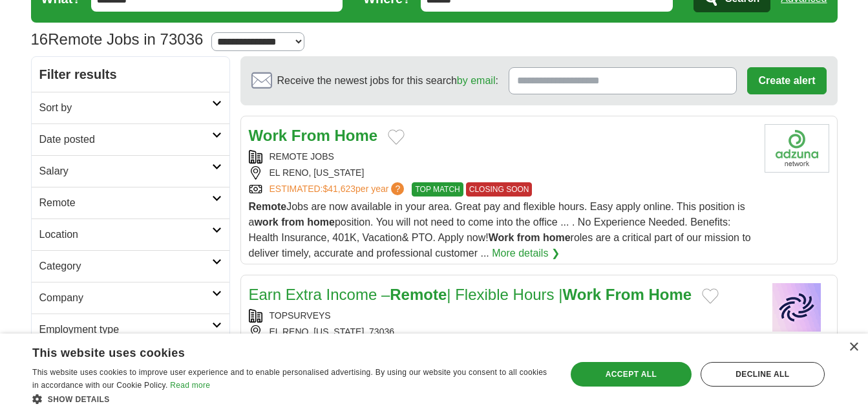 This screenshot has width=868, height=415. What do you see at coordinates (130, 202) in the screenshot?
I see `a: Remote` at bounding box center [130, 202].